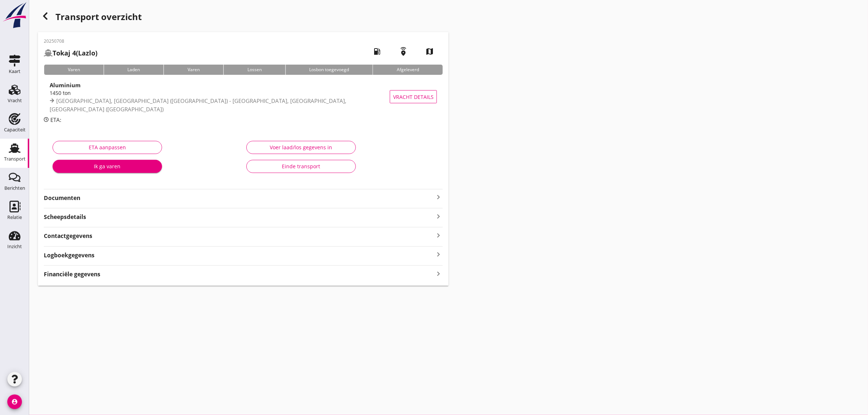 The height and width of the screenshot is (415, 868). Describe the element at coordinates (329, 70) in the screenshot. I see `div: Losbon toegevoegd` at that location.